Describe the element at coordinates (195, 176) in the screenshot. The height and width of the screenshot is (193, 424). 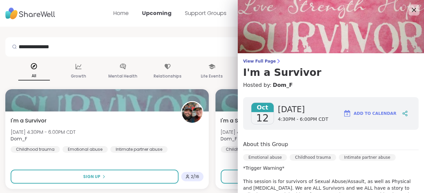
I see `span: 2 / 16` at that location.